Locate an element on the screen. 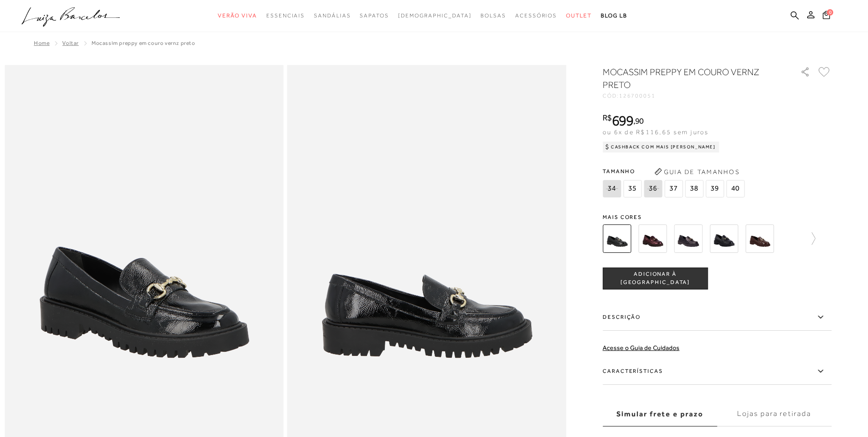 This screenshot has height=437, width=868. span: 0 is located at coordinates (830, 13).